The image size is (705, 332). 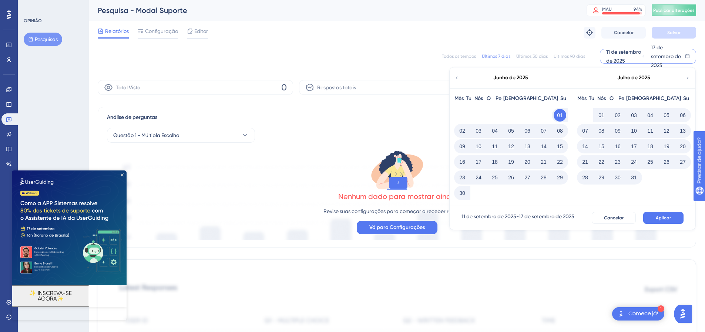 What do you see at coordinates (284, 87) in the screenshot?
I see `font: 0` at bounding box center [284, 87].